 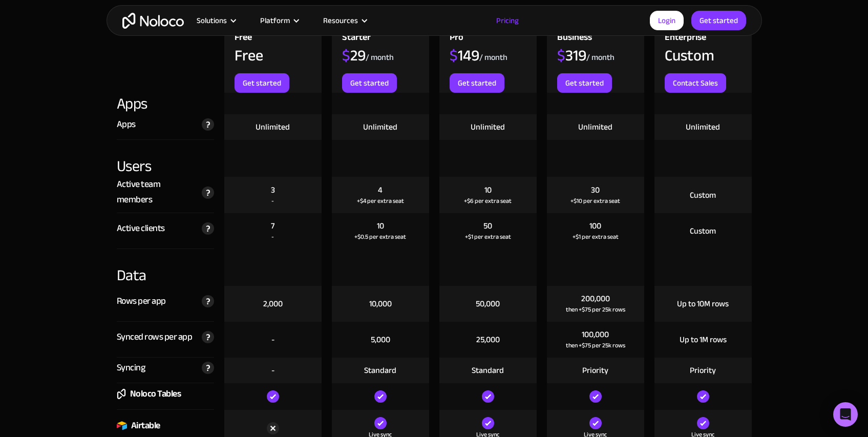 What do you see at coordinates (507, 21) in the screenshot?
I see `a: Pricing` at bounding box center [507, 21].